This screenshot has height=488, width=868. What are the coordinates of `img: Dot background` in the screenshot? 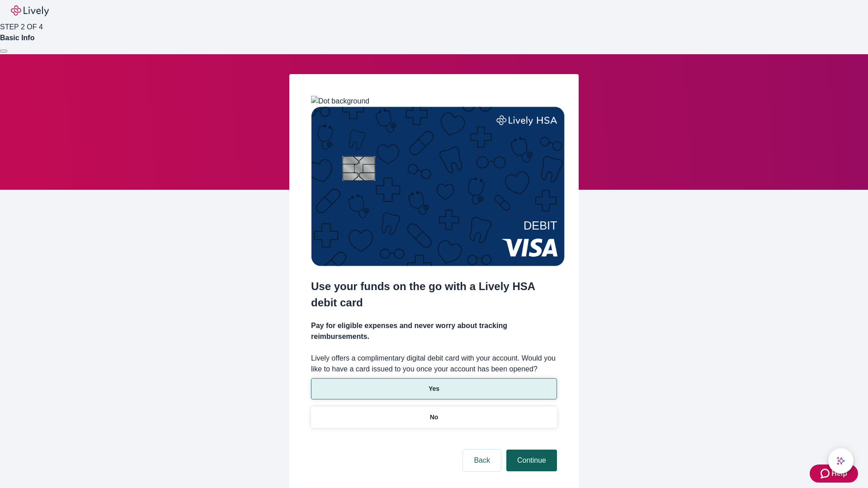 It's located at (340, 101).